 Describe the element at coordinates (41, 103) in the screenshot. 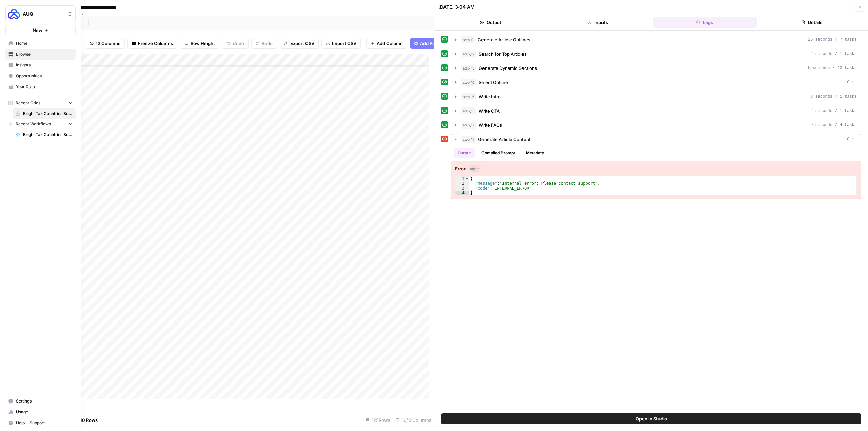

I see `button: Recent Grids` at that location.